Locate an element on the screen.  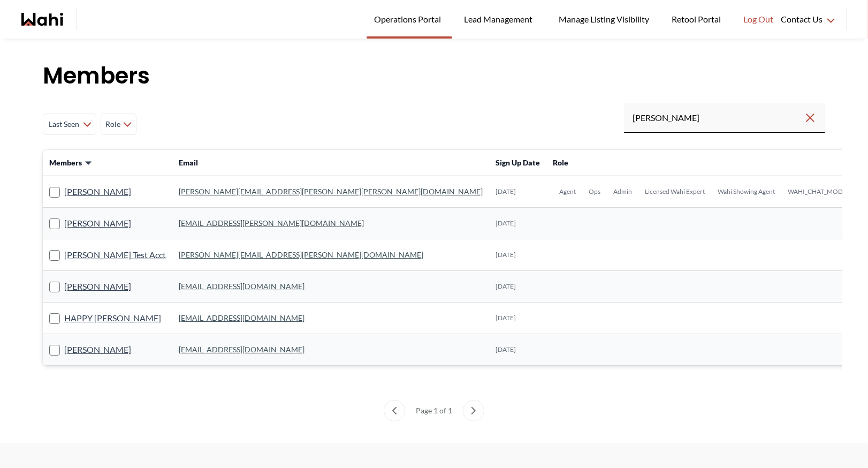
span: Retool Portal is located at coordinates (698, 20).